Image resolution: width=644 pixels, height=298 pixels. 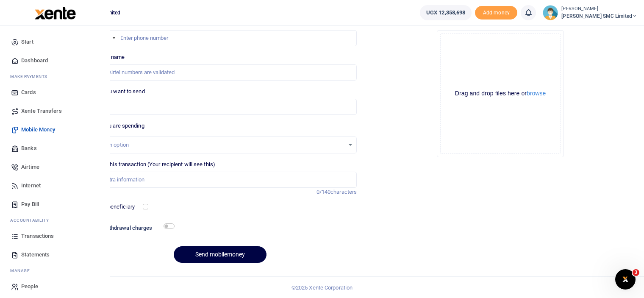 I want to click on a: Cards, so click(x=55, y=92).